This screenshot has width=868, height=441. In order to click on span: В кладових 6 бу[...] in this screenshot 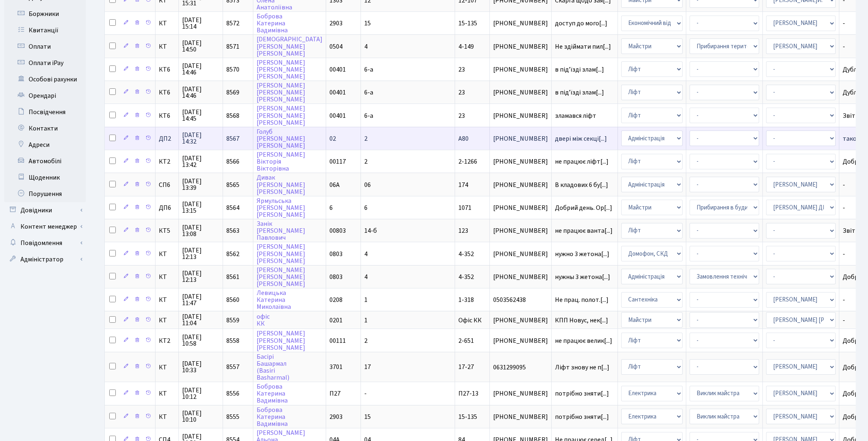, I will do `click(581, 185)`.